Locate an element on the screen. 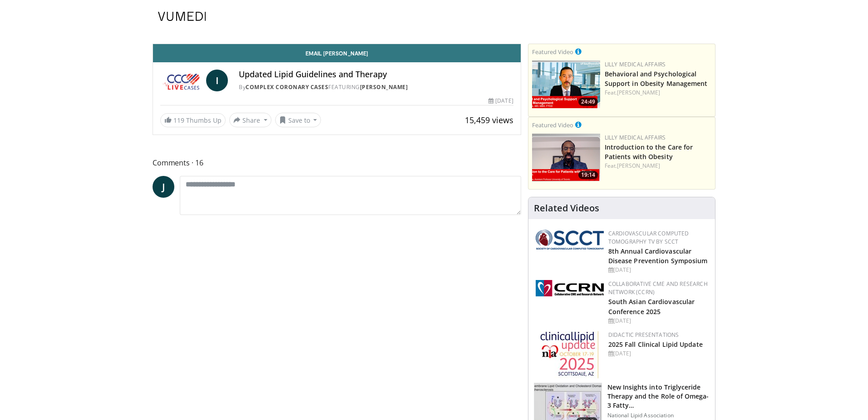 The image size is (868, 420). img: ba3304f6-7838-4e41-9c0f-2e31ebde6754.png.150x105_q85_crop-smart_upscale.png is located at coordinates (566, 84).